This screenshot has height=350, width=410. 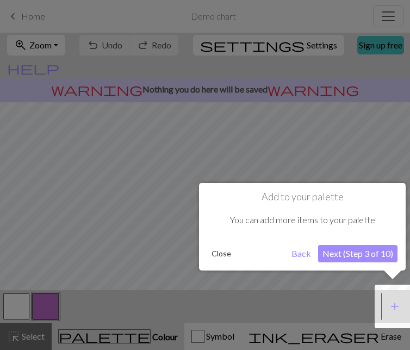 What do you see at coordinates (302, 197) in the screenshot?
I see `h1: Add to your palette` at bounding box center [302, 197].